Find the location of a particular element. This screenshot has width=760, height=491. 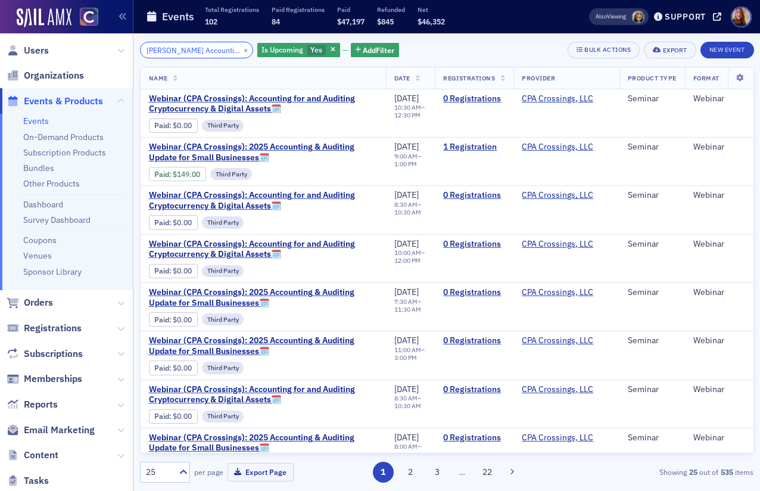

a: CPA Crossings, LLC is located at coordinates (557, 341).